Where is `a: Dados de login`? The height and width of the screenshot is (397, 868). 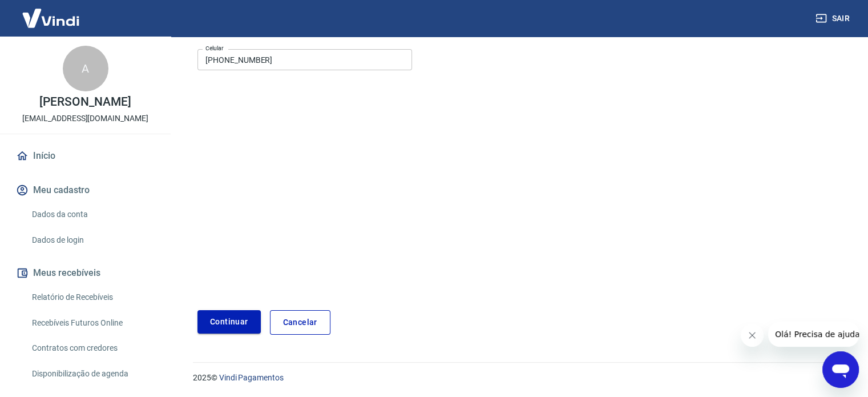 a: Dados de login is located at coordinates (92, 240).